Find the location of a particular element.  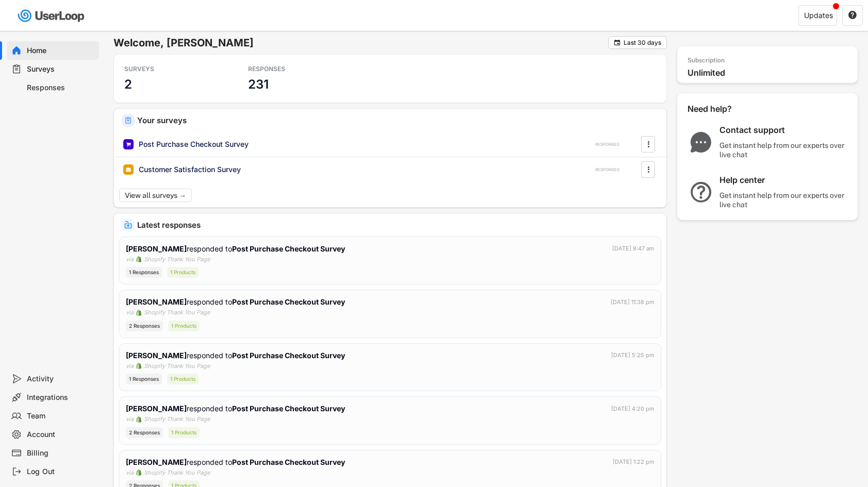

div: Home is located at coordinates (61, 50).